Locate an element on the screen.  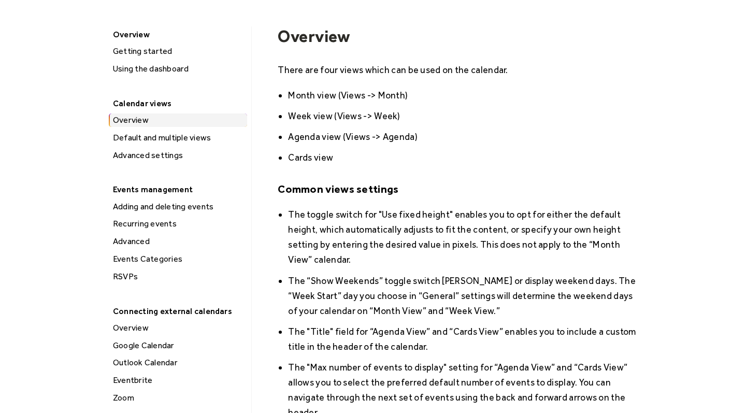
a: Default and multiple views is located at coordinates (178, 138).